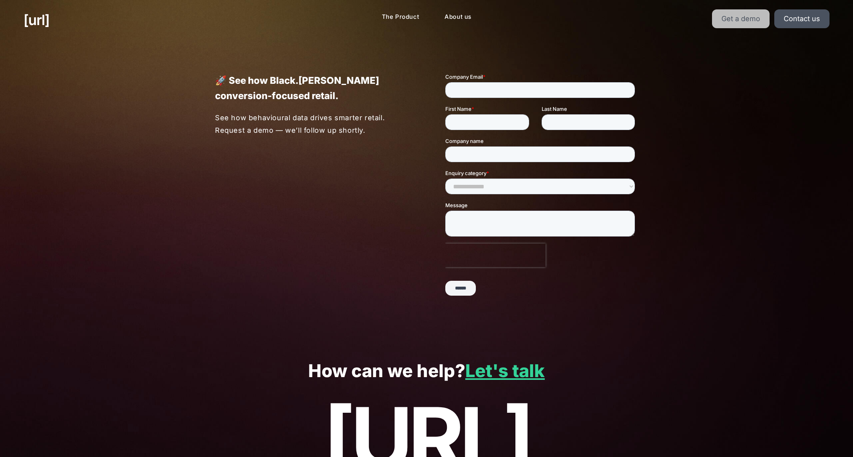 Image resolution: width=853 pixels, height=457 pixels. I want to click on a: Let's talk, so click(505, 371).